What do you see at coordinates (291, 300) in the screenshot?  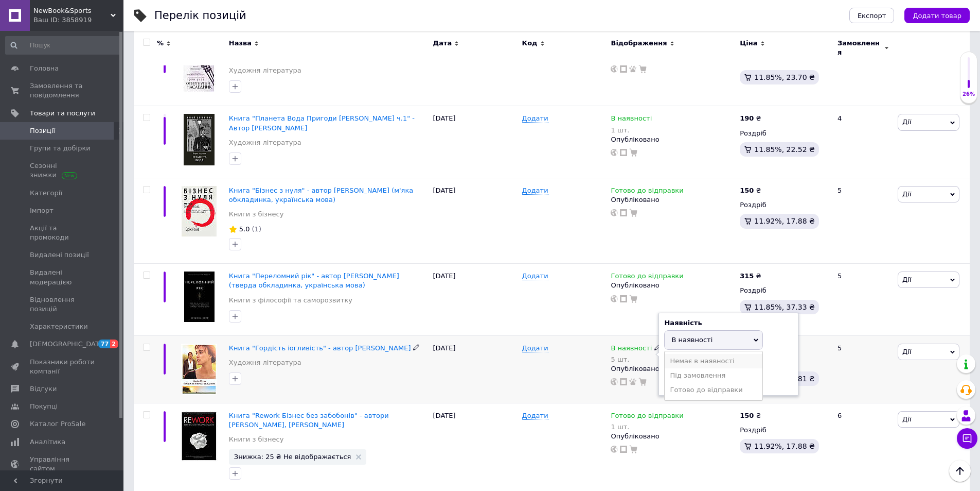 I see `a: Книги з філософії та саморозвитку` at bounding box center [291, 300].